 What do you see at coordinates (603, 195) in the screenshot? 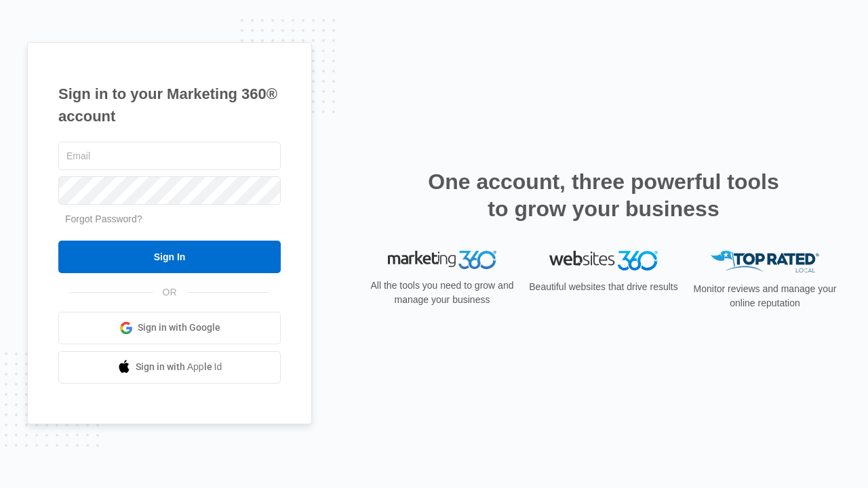
I see `h2: One account, three powerful tools to grow your business` at bounding box center [603, 195].